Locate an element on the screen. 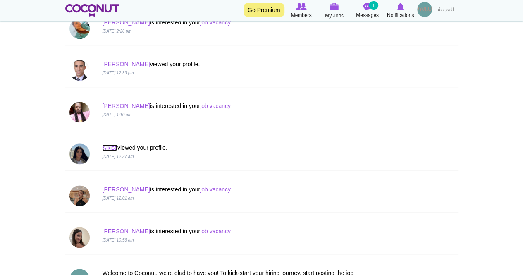  a: My Jobs My Jobs is located at coordinates (335, 11).